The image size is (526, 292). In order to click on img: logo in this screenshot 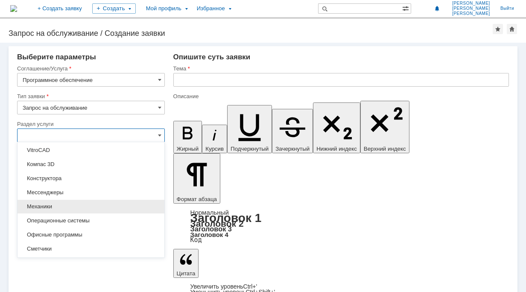, I will do `click(14, 9)`.